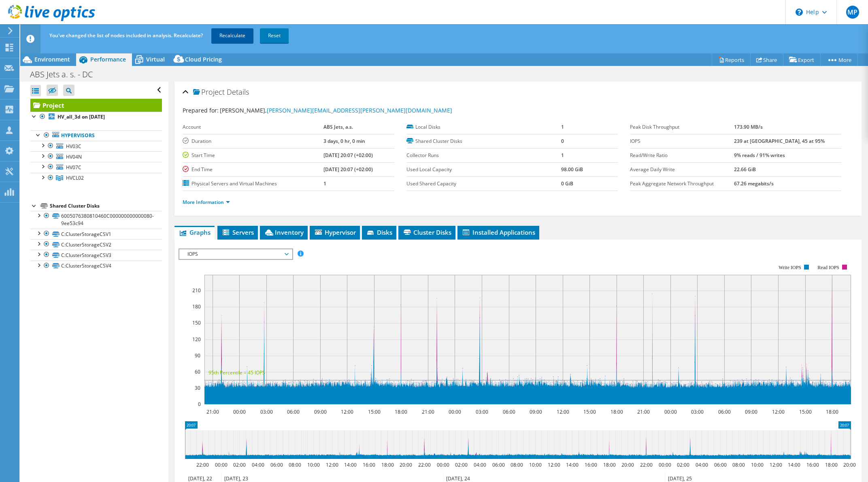 This screenshot has height=482, width=868. What do you see at coordinates (96, 234) in the screenshot?
I see `a: C:ClusterStorageCSV1` at bounding box center [96, 234].